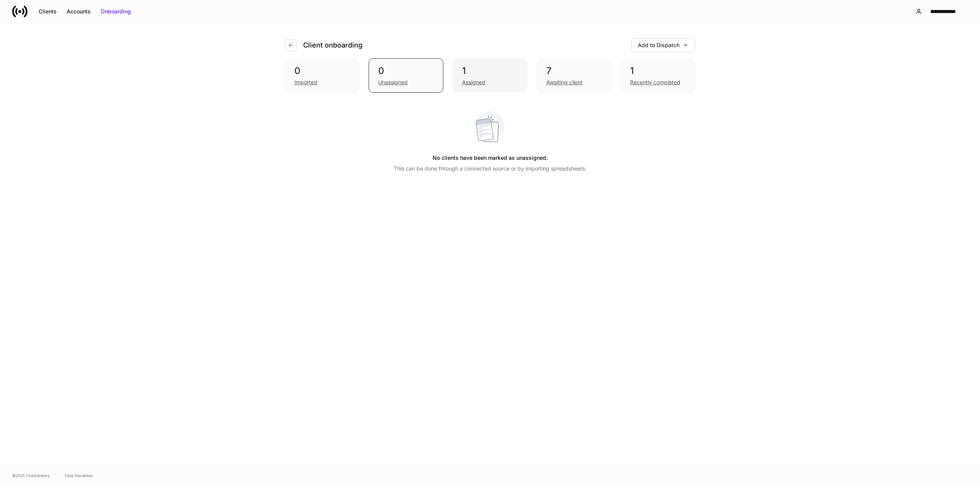 Image resolution: width=980 pixels, height=487 pixels. What do you see at coordinates (490, 168) in the screenshot?
I see `p: This can be done through a connected source or by importing spreadsheets.` at bounding box center [490, 168].